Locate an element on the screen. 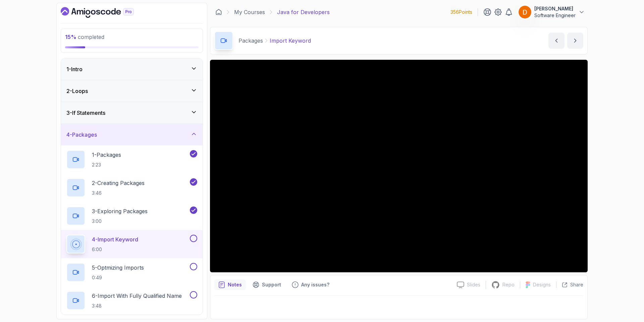 Image resolution: width=644 pixels, height=322 pixels. button: 1-Packages2:23 is located at coordinates (132, 159).